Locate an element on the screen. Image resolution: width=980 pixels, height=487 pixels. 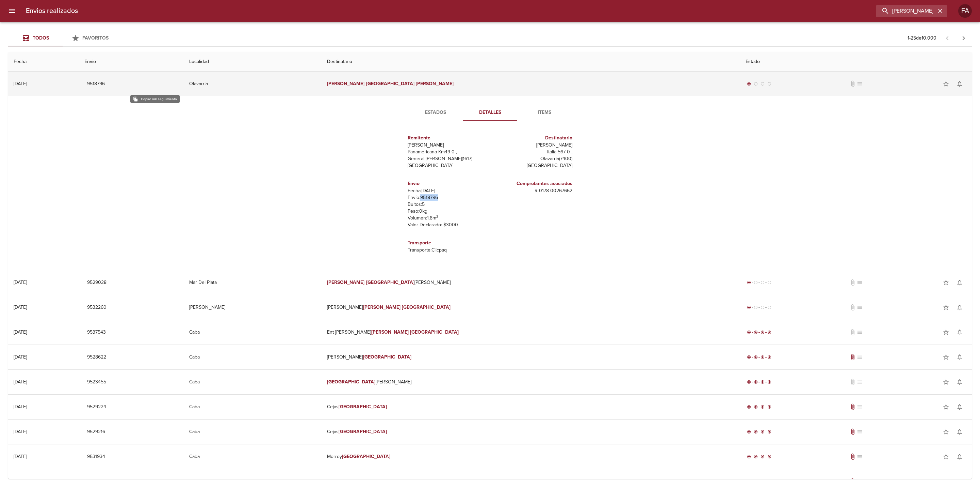
div: Generado is located at coordinates (759, 84).